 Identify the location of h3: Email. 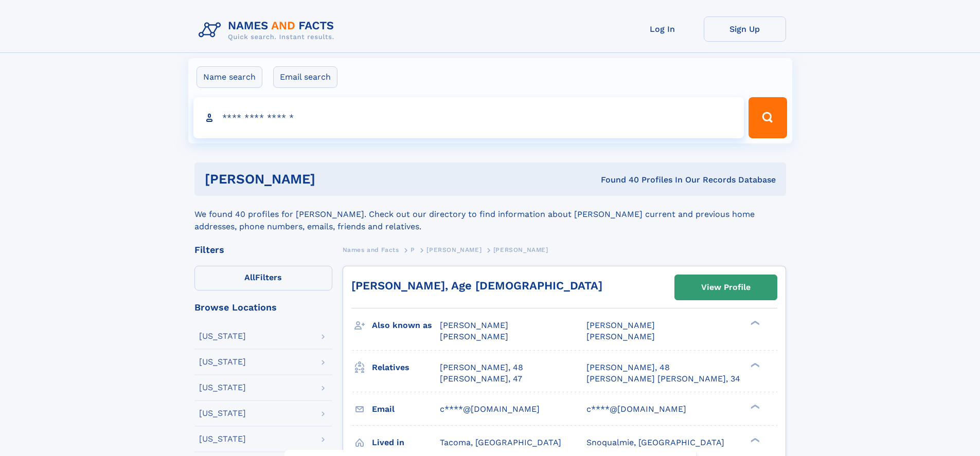
(406, 409).